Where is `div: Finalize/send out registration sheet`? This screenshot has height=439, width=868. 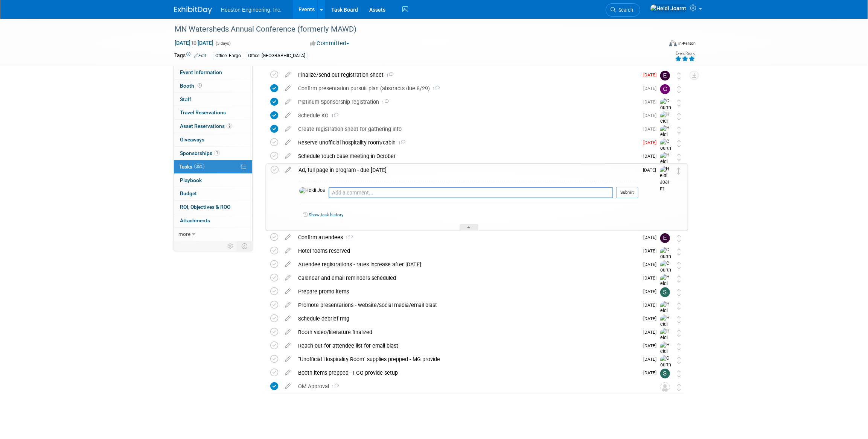 div: Finalize/send out registration sheet is located at coordinates (466, 75).